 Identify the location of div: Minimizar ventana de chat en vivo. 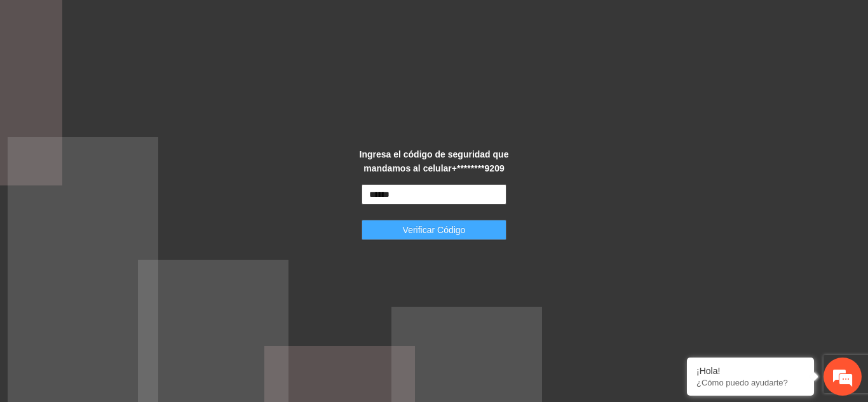
(224, 22).